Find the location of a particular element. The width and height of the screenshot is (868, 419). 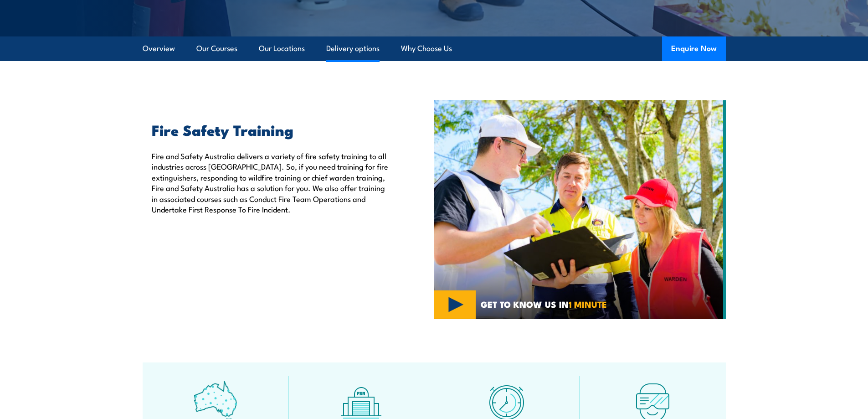

p: Fire and Safety Australia delivers a variety of fire safety training to all industries across [GE... is located at coordinates (272, 182).